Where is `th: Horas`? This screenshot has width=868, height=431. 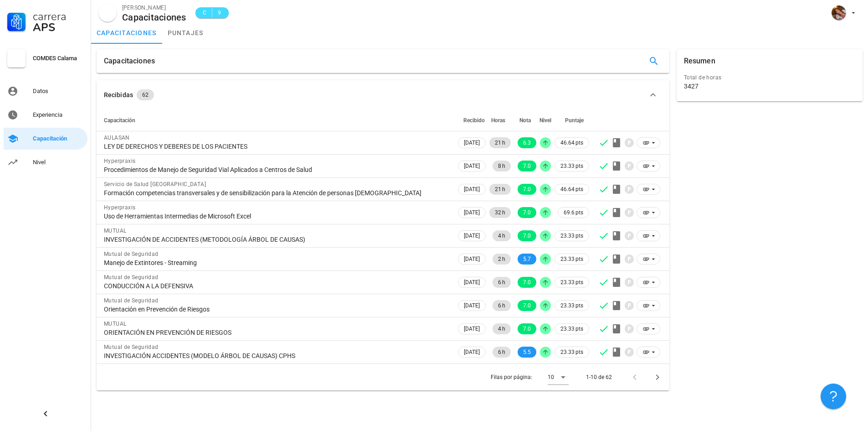 th: Horas is located at coordinates (500, 120).